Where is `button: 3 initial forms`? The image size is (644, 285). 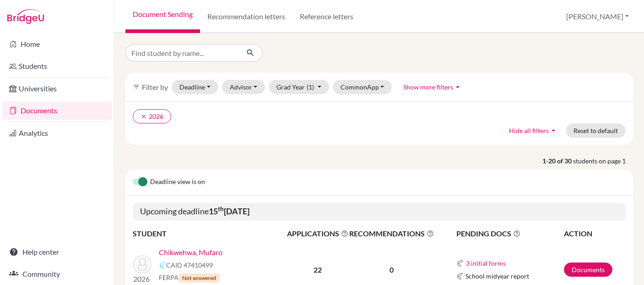 button: 3 initial forms is located at coordinates (486, 263).